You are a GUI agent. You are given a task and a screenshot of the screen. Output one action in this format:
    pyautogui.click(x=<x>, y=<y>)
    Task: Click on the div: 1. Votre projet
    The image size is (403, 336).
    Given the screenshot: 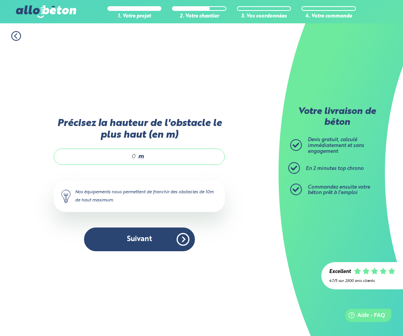 What is the action you would take?
    pyautogui.click(x=135, y=16)
    